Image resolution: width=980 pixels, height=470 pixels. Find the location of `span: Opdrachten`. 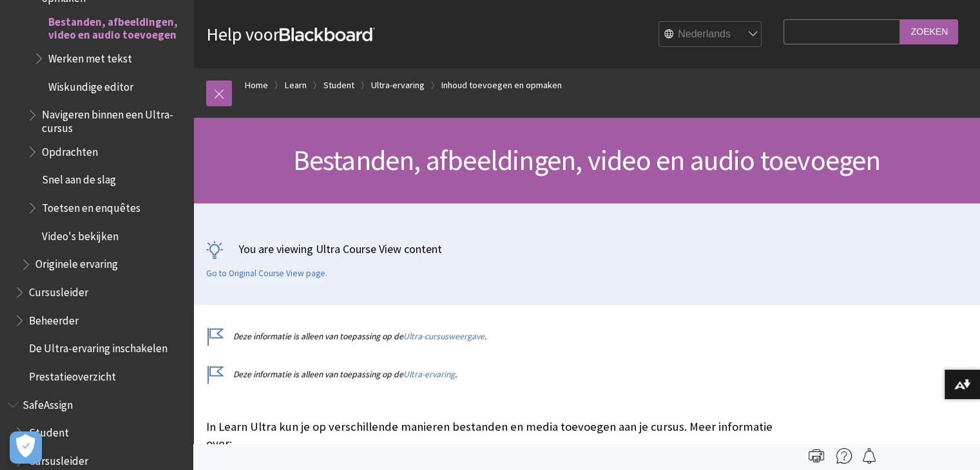

span: Opdrachten is located at coordinates (69, 149).